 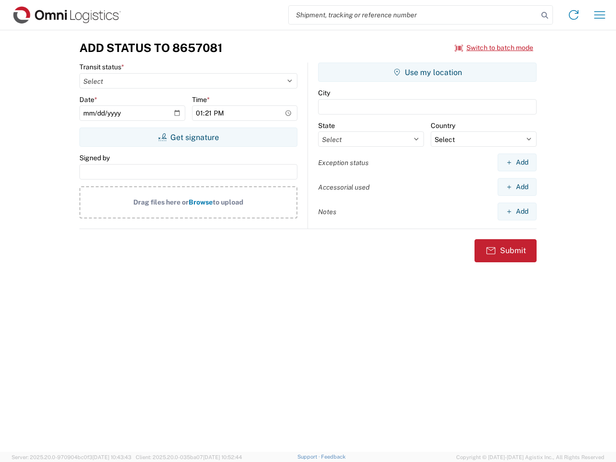 What do you see at coordinates (161, 202) in the screenshot?
I see `span: Drag files here or` at bounding box center [161, 202].